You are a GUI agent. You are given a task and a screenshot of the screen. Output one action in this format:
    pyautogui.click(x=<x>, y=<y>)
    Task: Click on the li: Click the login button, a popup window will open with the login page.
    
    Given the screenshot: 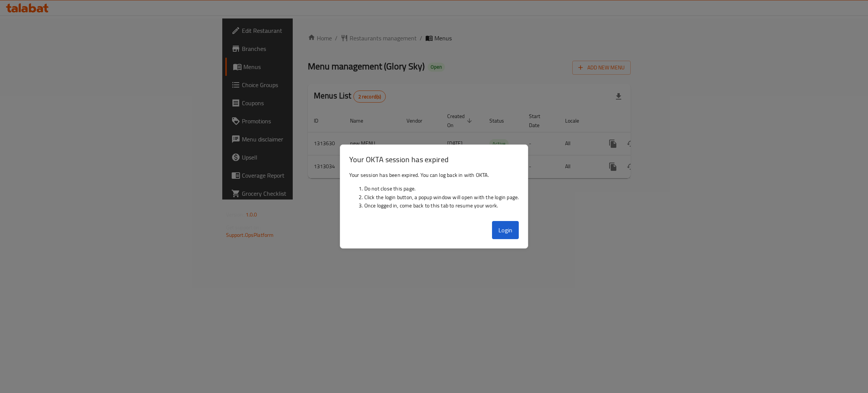 What is the action you would take?
    pyautogui.click(x=441, y=197)
    